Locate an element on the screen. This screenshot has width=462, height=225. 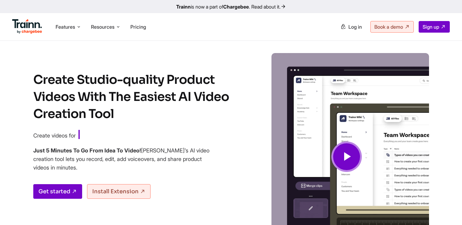
a: Log in is located at coordinates (351, 27).